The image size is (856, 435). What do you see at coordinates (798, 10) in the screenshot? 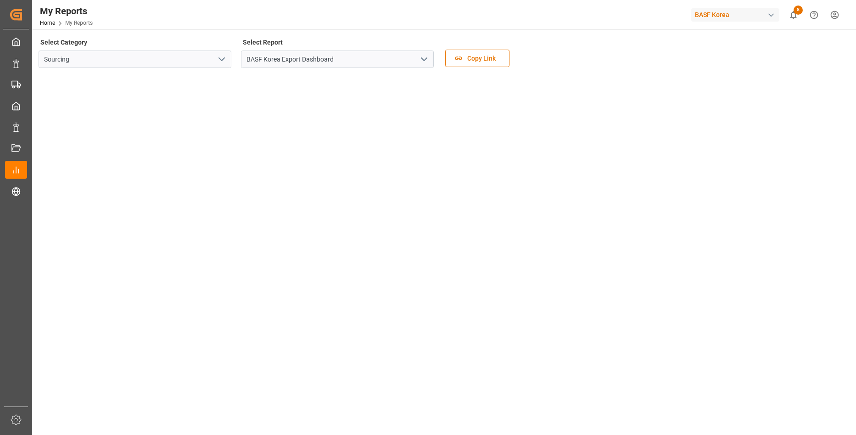
I see `span: 8` at bounding box center [798, 10].